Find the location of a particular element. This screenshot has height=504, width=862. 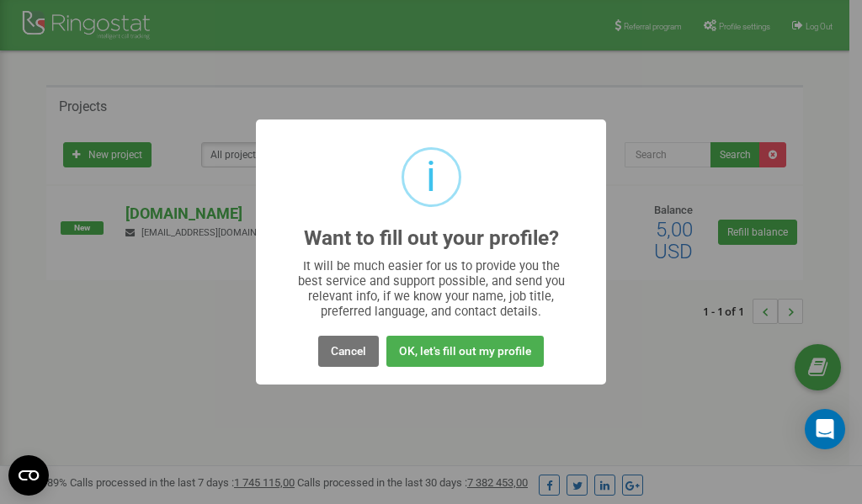

div: i is located at coordinates (431, 177).